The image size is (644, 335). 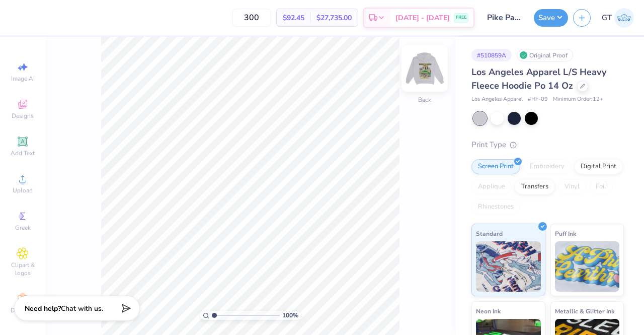 What do you see at coordinates (488, 310) in the screenshot?
I see `span: Neon Ink` at bounding box center [488, 310].